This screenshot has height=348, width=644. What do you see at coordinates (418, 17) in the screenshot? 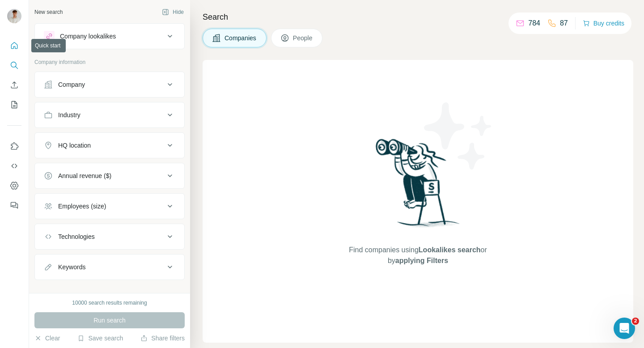
I see `h4: Search` at bounding box center [418, 17].